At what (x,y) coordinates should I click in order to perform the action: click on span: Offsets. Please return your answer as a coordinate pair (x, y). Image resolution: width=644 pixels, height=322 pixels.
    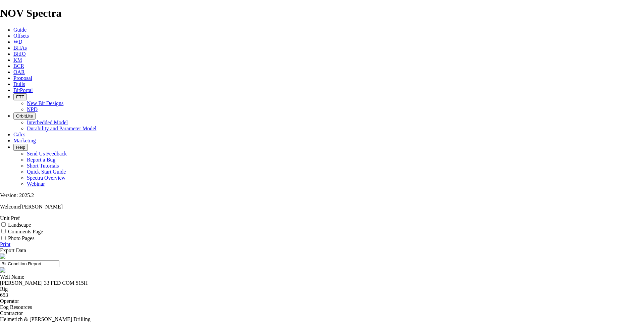
    Looking at the image, I should click on (21, 35).